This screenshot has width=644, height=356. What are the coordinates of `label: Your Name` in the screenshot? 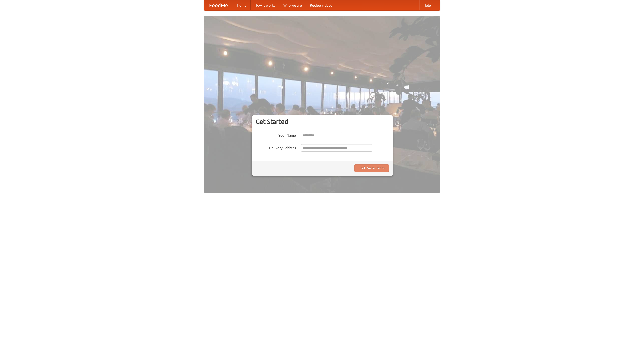 It's located at (276, 134).